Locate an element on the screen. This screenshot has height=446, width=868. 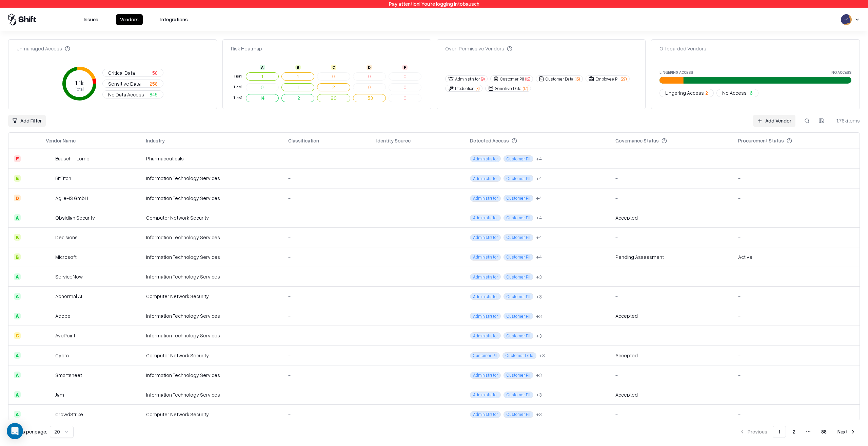
div: Procurement Status is located at coordinates (760, 141).